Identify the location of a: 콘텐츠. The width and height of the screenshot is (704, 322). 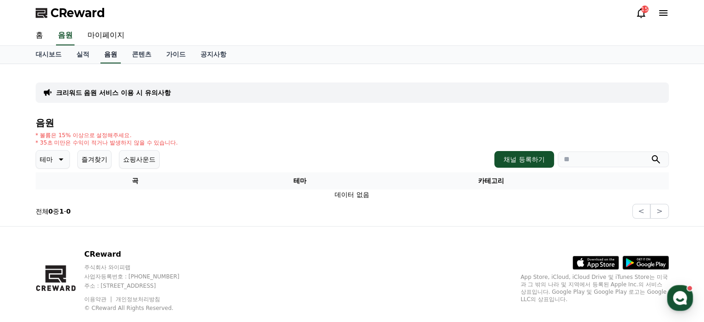
(142, 55).